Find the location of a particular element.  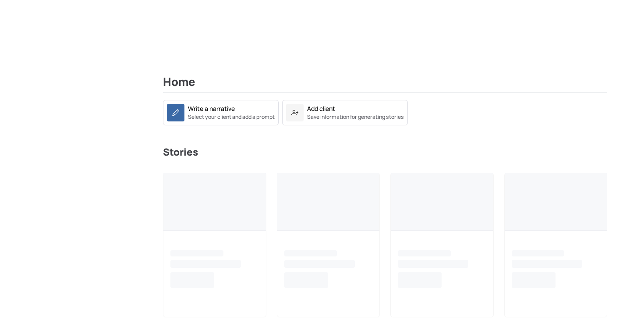

div: Add client is located at coordinates (321, 108).